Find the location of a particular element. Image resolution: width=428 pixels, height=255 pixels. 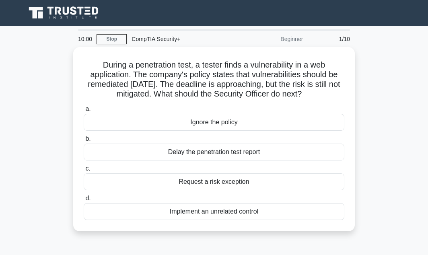

div: Request a risk exception is located at coordinates (214, 182).